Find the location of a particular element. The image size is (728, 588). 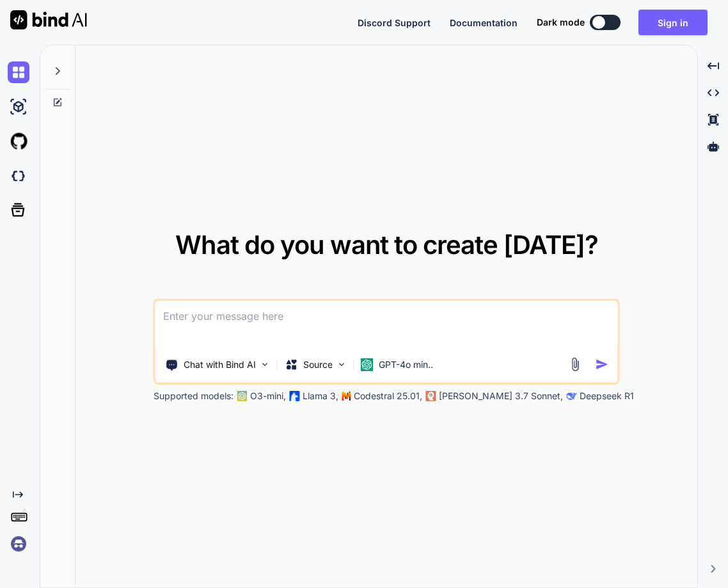

button: Sign in is located at coordinates (673, 23).